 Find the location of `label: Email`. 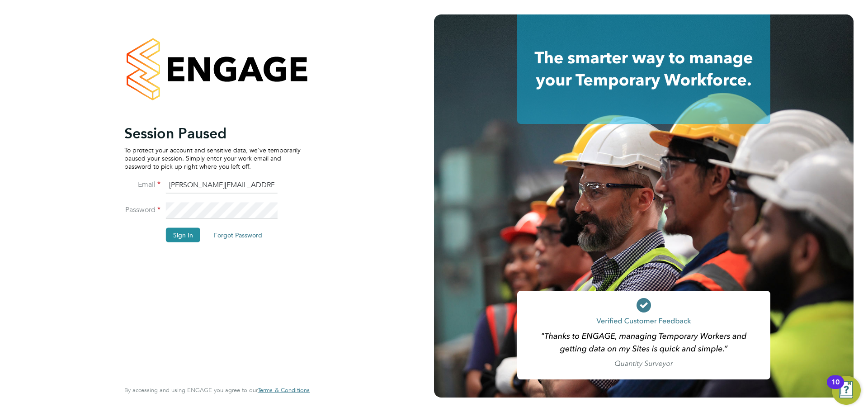

label: Email is located at coordinates (143, 184).